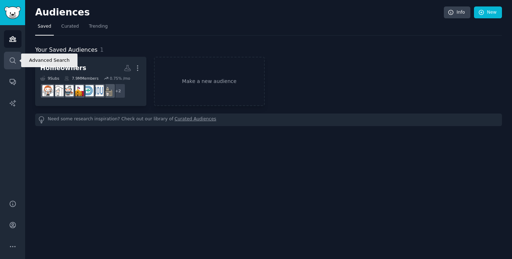 This screenshot has height=259, width=512. Describe the element at coordinates (102, 50) in the screenshot. I see `span: 1` at that location.